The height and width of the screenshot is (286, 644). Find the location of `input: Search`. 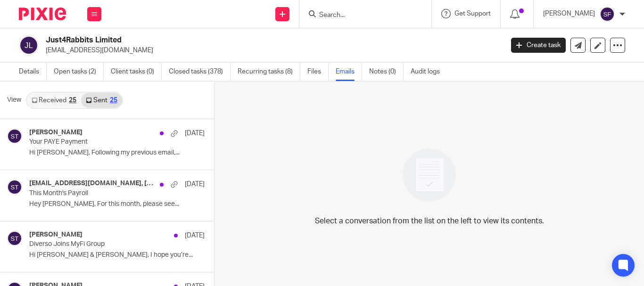

input: Search is located at coordinates (360, 15).